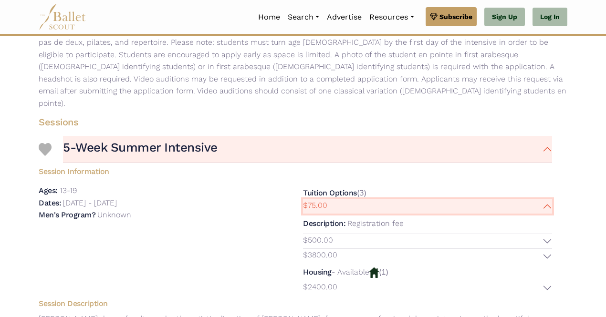  Describe the element at coordinates (324, 223) in the screenshot. I see `h5: Description:` at that location.